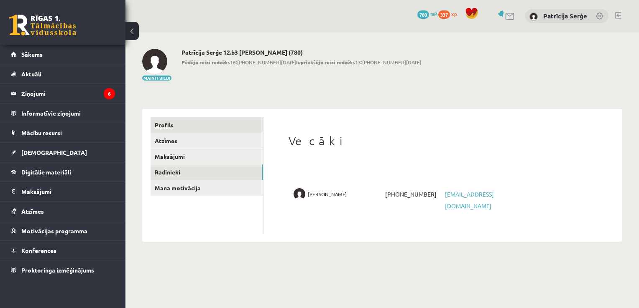 The image size is (639, 308). Describe the element at coordinates (68, 94) in the screenshot. I see `legend: Ziņojumi` at that location.